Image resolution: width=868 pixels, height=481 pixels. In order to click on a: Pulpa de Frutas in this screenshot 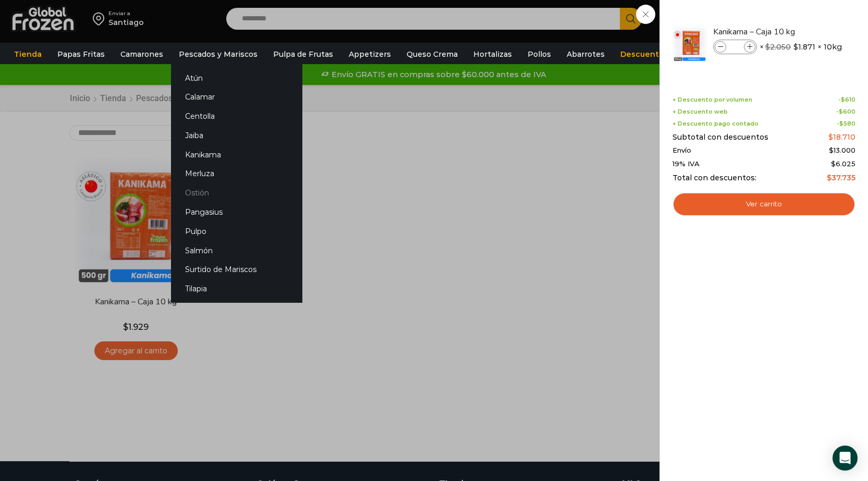, I will do `click(303, 54)`.